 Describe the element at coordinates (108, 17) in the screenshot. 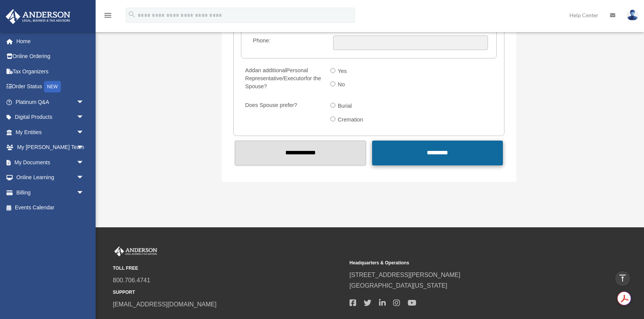

I see `a: menu` at that location.